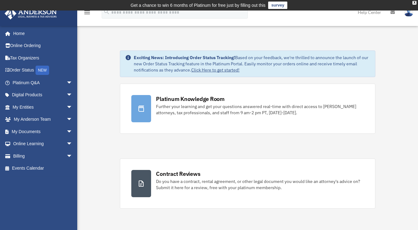 Image resolution: width=418 pixels, height=230 pixels. I want to click on i: search, so click(107, 12).